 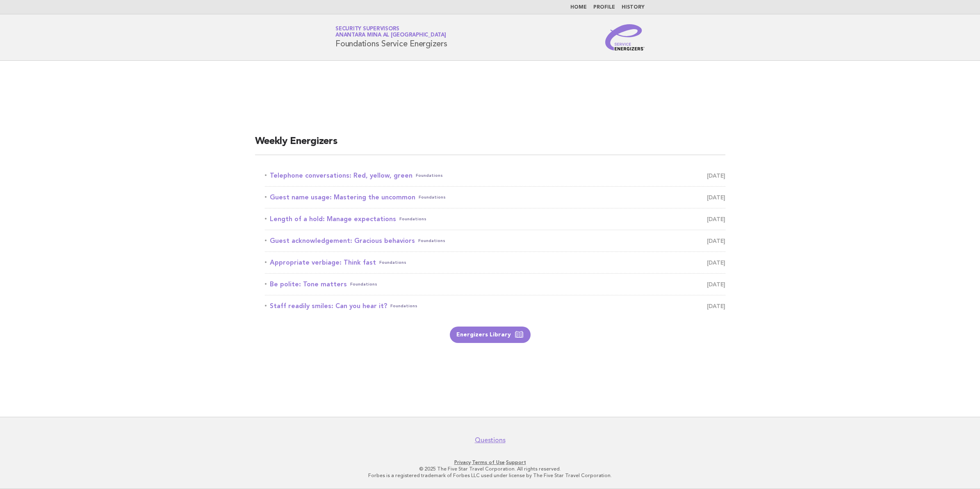 What do you see at coordinates (604, 7) in the screenshot?
I see `a: Profile` at bounding box center [604, 7].